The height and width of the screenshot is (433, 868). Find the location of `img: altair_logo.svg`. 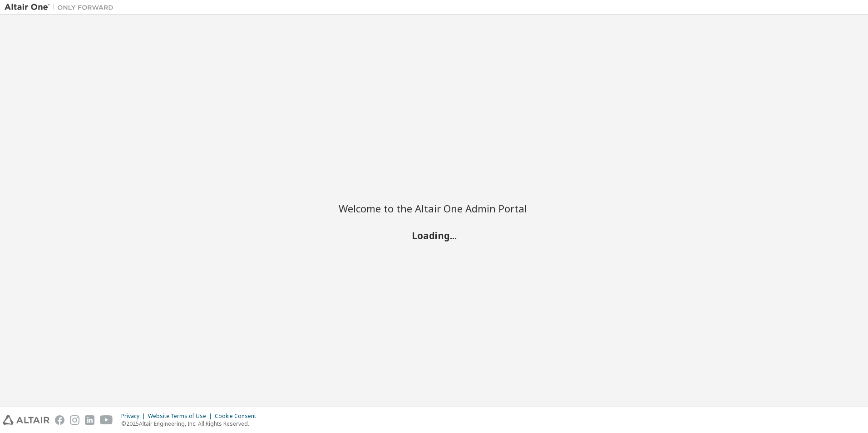

img: altair_logo.svg is located at coordinates (26, 420).